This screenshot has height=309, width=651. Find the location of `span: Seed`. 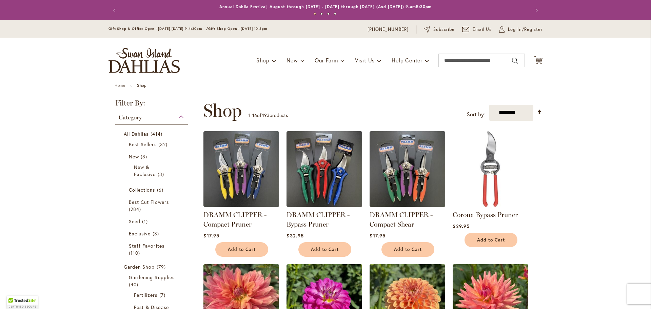

span: Seed is located at coordinates (135, 221).